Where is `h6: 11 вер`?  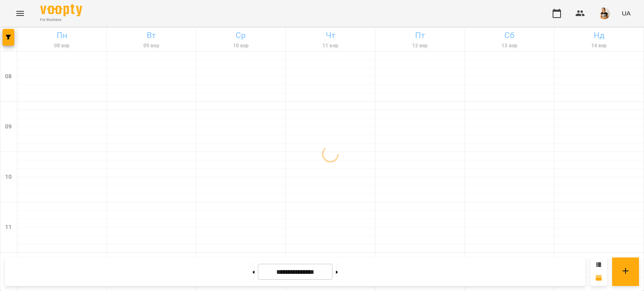 h6: 11 вер is located at coordinates (330, 46).